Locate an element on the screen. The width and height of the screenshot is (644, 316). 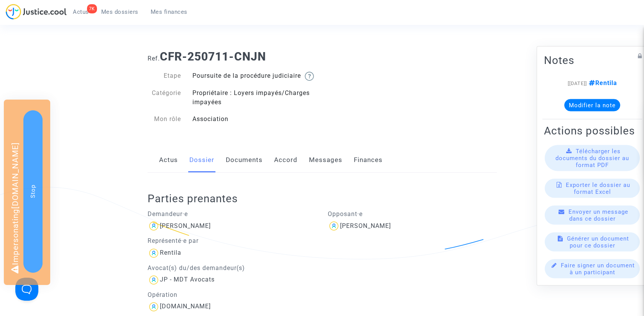
a: Messages is located at coordinates (325, 160).